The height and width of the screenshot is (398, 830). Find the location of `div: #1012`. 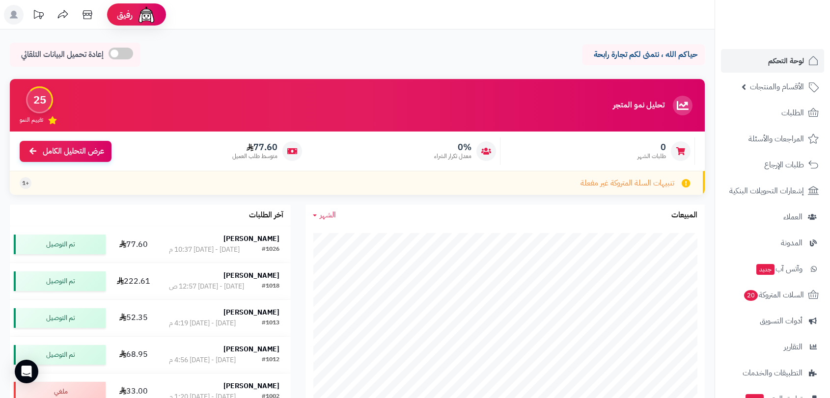

div: #1012 is located at coordinates (271, 361).